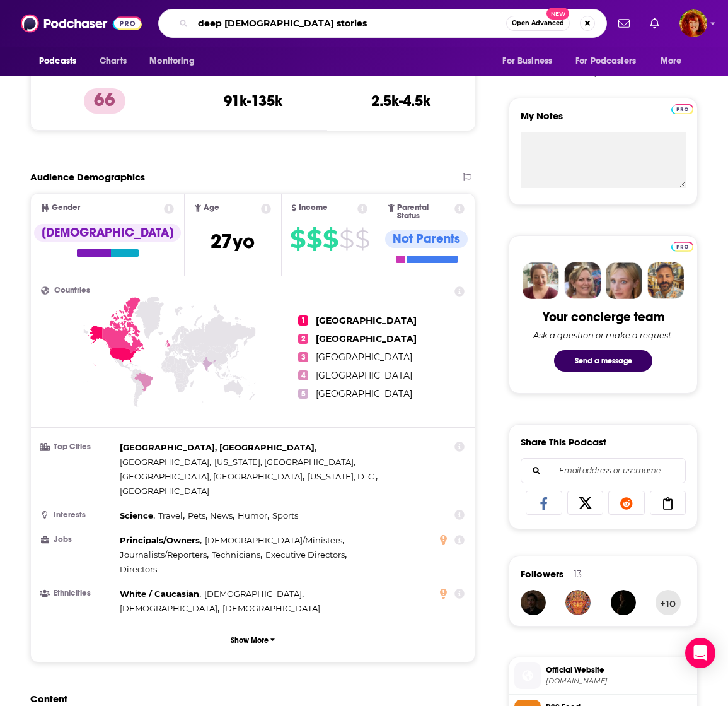 The width and height of the screenshot is (728, 706). I want to click on span: democracynow.org, so click(619, 681).